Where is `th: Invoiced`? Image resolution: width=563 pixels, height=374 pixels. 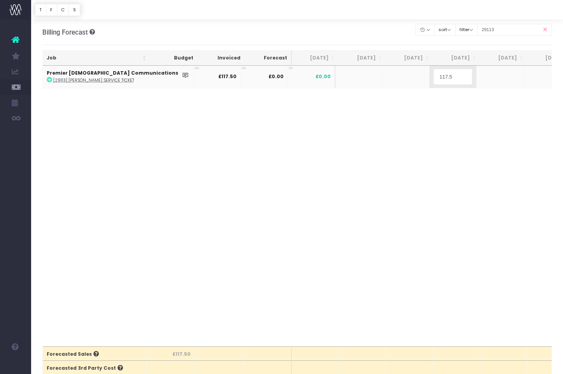 th: Invoiced is located at coordinates (220, 58).